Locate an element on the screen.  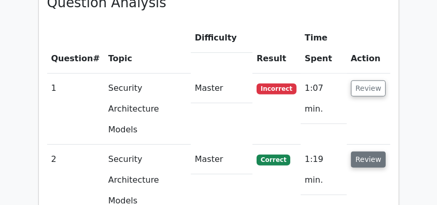
td: 1:19 min. is located at coordinates (323, 169).